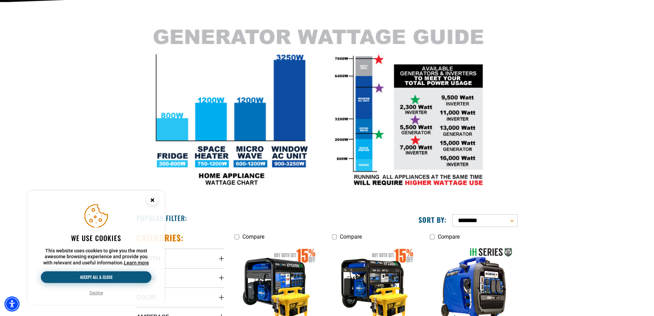  I want to click on aside: Cookie Consent, so click(96, 248).